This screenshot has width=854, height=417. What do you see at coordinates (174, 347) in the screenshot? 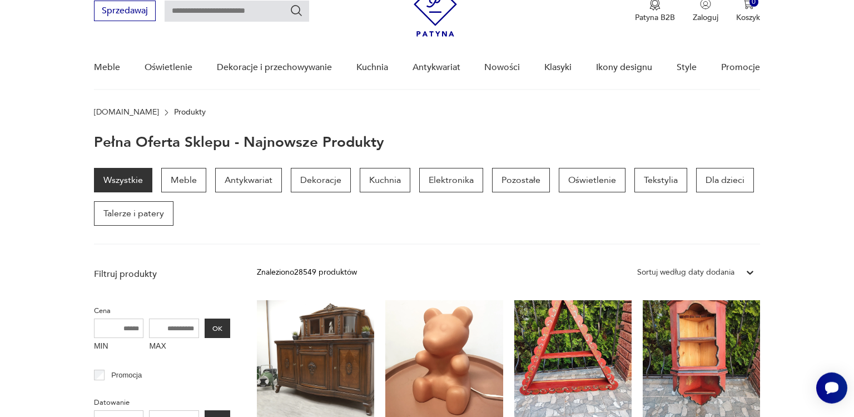
I see `label: MAX` at bounding box center [174, 347].